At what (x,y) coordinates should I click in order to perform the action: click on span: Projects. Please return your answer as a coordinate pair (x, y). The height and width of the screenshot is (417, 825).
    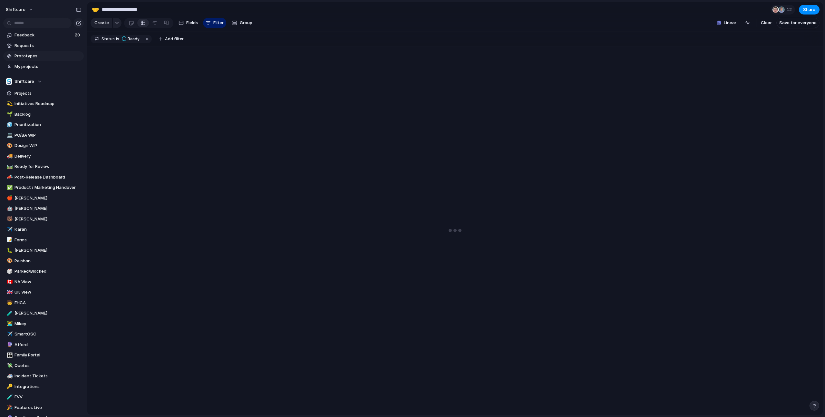
    Looking at the image, I should click on (48, 93).